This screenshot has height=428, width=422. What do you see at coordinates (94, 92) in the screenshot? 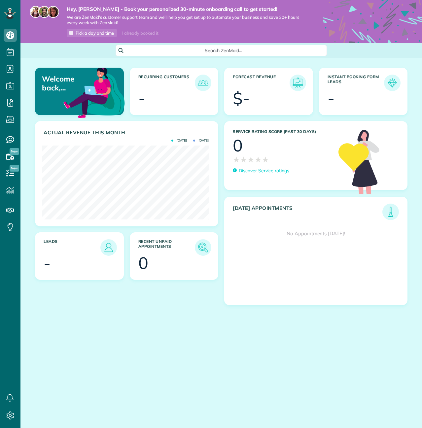
I see `img: dashboard_welcome-42a62b7d889689a78055ac9021e634bf52bae3f8056760290aed330b23ab8690.png` at bounding box center [94, 92].